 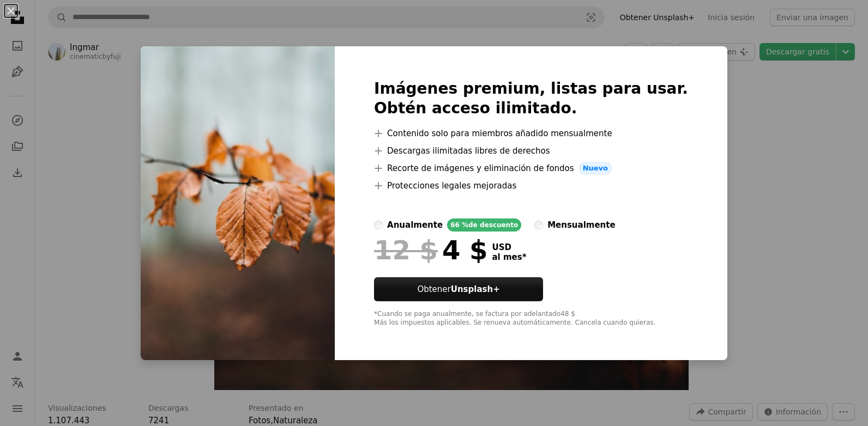 What do you see at coordinates (595, 169) in the screenshot?
I see `span: Nuevo` at bounding box center [595, 169].